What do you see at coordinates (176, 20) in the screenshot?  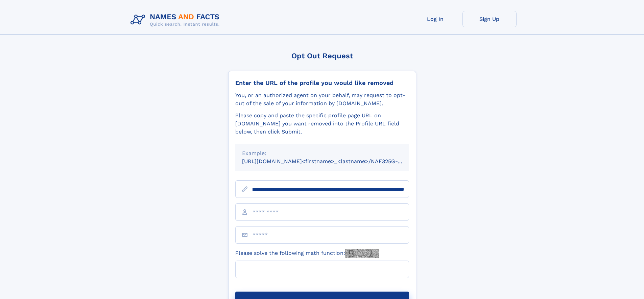 I see `img: Logo Names and Facts` at bounding box center [176, 20].